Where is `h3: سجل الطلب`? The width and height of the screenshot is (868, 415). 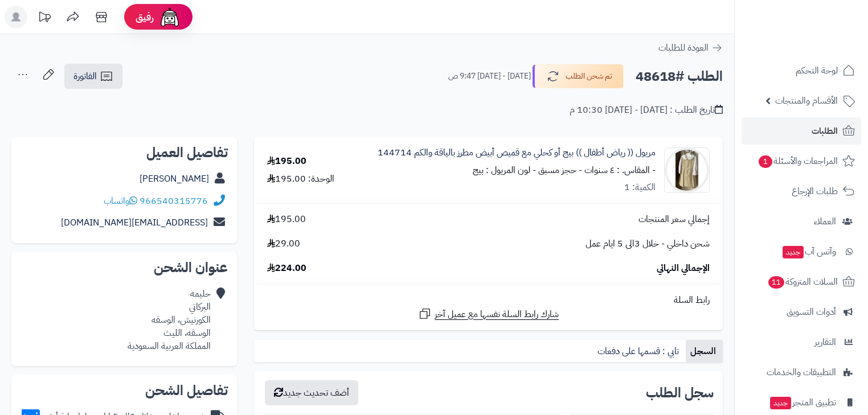
h3: سجل الطلب is located at coordinates (680, 393).